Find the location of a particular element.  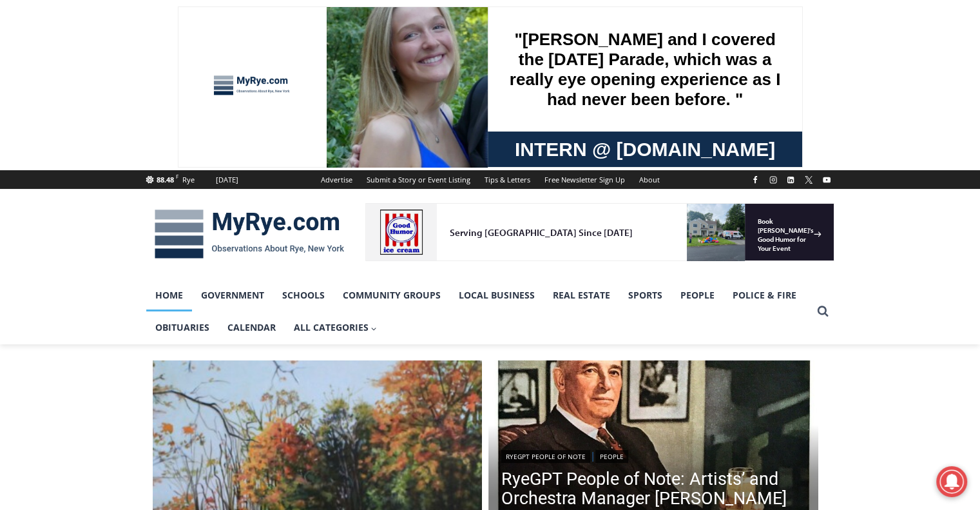

a: Local Business is located at coordinates (496, 295).